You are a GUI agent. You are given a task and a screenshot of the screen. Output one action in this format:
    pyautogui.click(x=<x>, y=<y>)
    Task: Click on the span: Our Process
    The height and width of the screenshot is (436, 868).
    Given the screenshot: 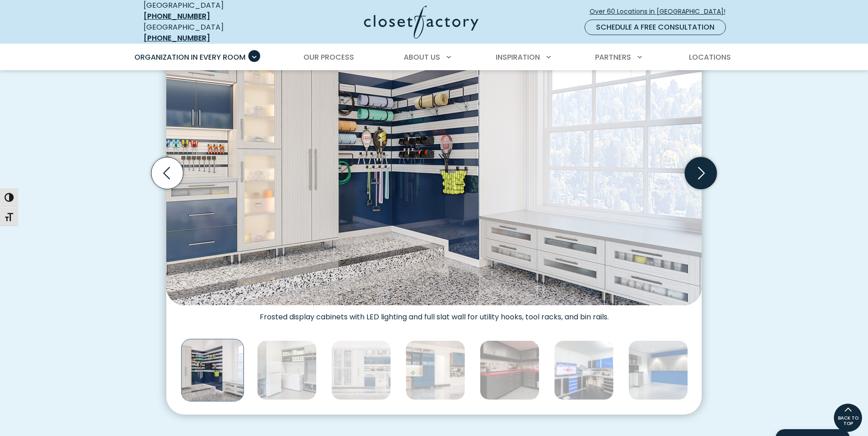 What is the action you would take?
    pyautogui.click(x=329, y=57)
    